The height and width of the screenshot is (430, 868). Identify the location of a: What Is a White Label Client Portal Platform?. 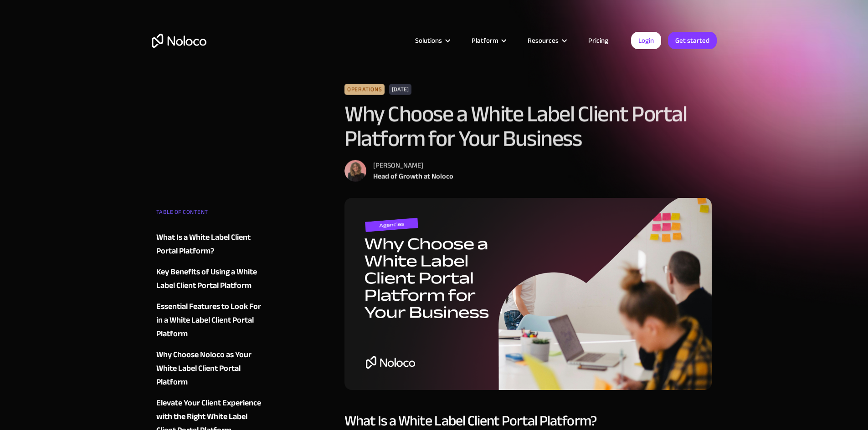
(212, 245).